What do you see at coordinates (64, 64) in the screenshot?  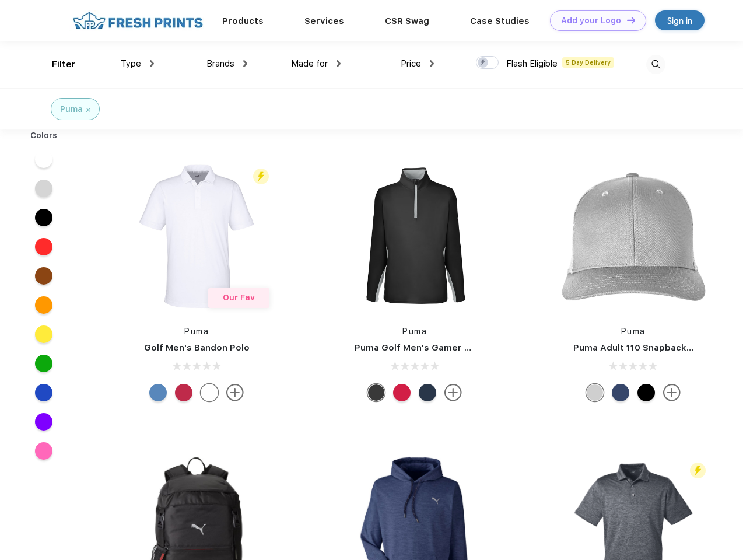 I see `div: Filter` at bounding box center [64, 64].